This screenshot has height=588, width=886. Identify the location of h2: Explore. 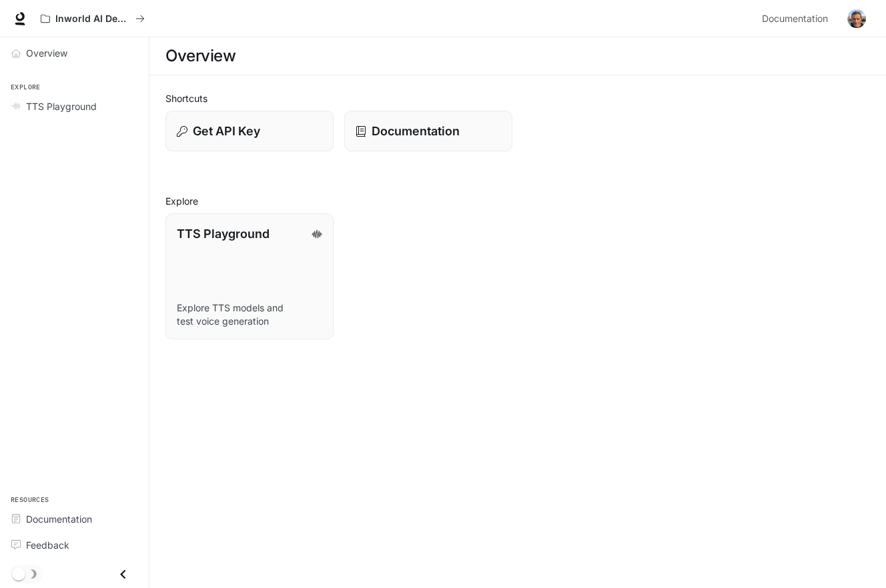
(518, 201).